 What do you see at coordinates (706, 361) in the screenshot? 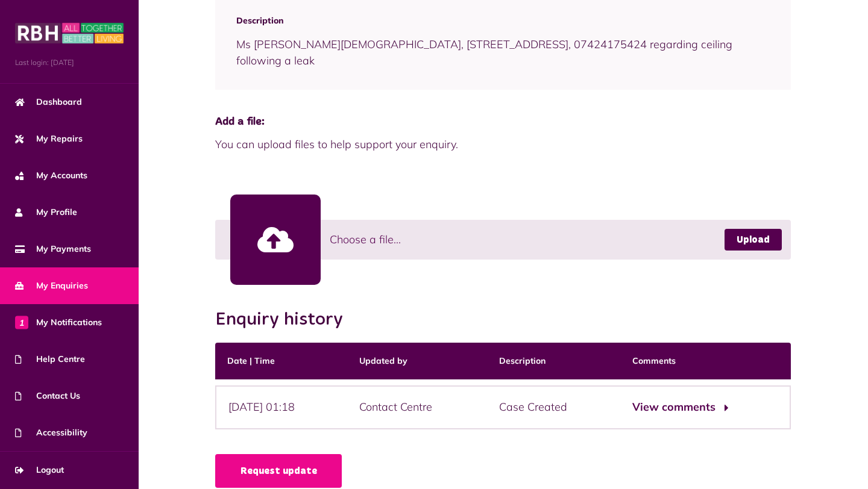
I see `th: Comments` at bounding box center [706, 361].